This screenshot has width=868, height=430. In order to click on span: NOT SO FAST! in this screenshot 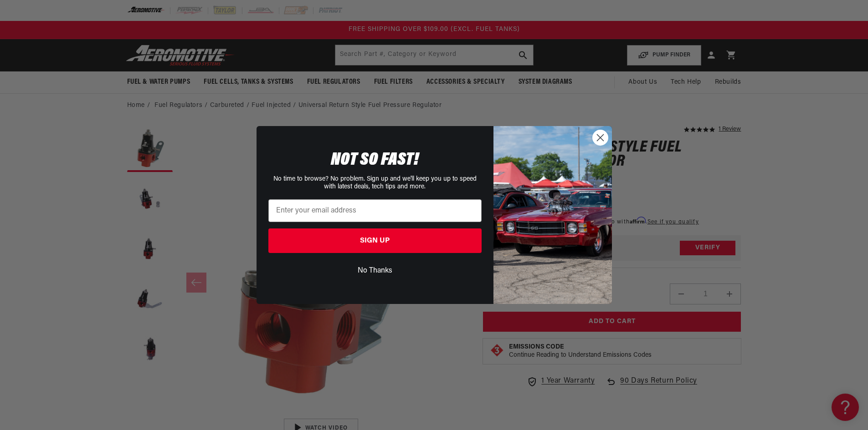, I will do `click(374, 160)`.